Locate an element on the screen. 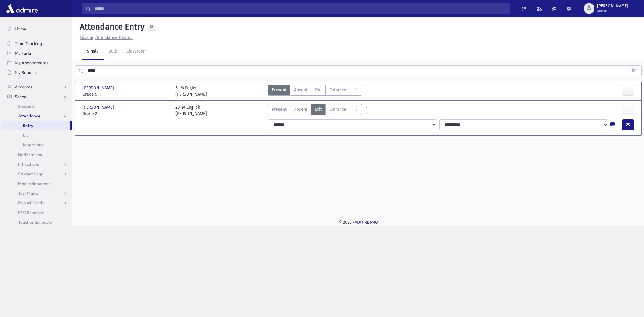 This screenshot has width=644, height=317. a: My Appointments is located at coordinates (37, 63).